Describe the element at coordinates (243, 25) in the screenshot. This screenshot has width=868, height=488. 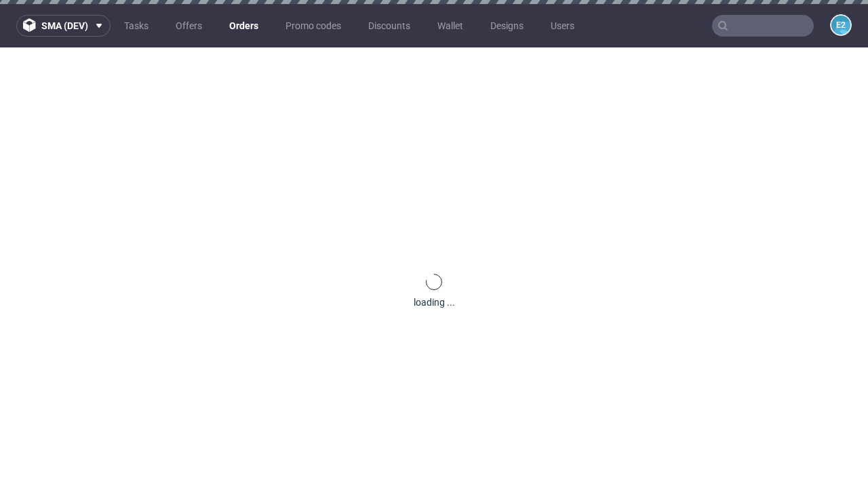
I see `a: Orders` at that location.